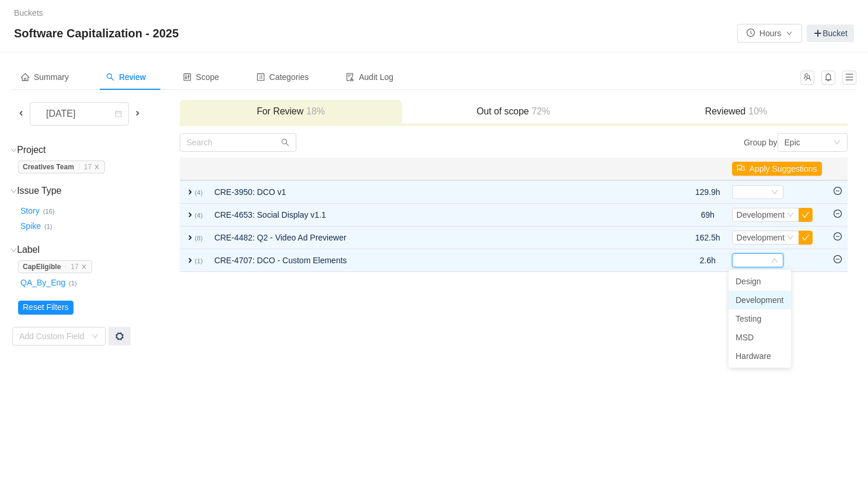  What do you see at coordinates (777, 168) in the screenshot?
I see `button: icon: flagApply Suggestions` at bounding box center [777, 168].